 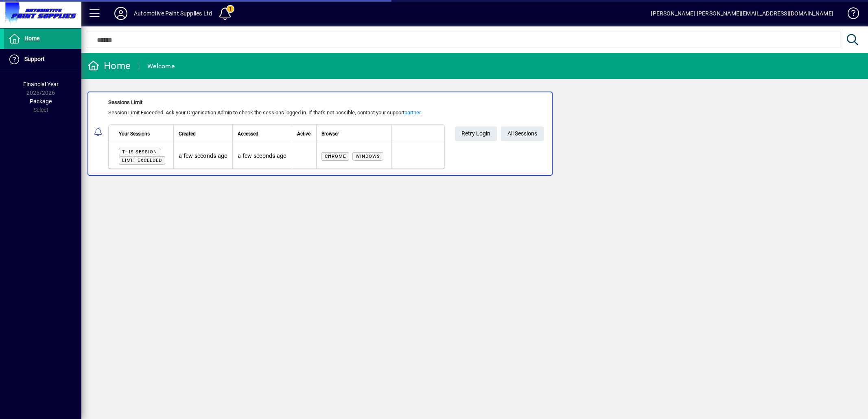 I want to click on span: Accessed, so click(x=248, y=134).